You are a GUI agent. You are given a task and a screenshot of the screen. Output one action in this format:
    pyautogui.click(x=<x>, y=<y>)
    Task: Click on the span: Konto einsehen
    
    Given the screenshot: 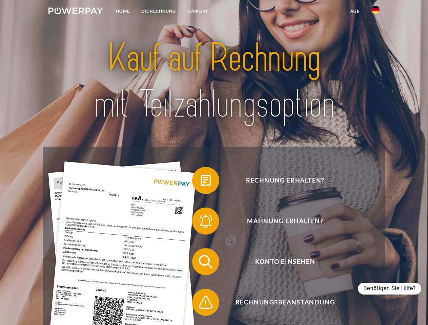 What is the action you would take?
    pyautogui.click(x=285, y=262)
    